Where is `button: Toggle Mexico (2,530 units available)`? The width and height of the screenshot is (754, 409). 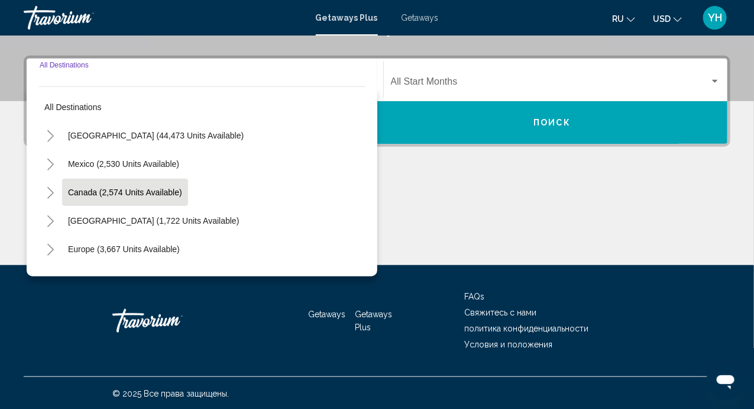
button: Toggle Mexico (2,530 units available) is located at coordinates (50, 164).